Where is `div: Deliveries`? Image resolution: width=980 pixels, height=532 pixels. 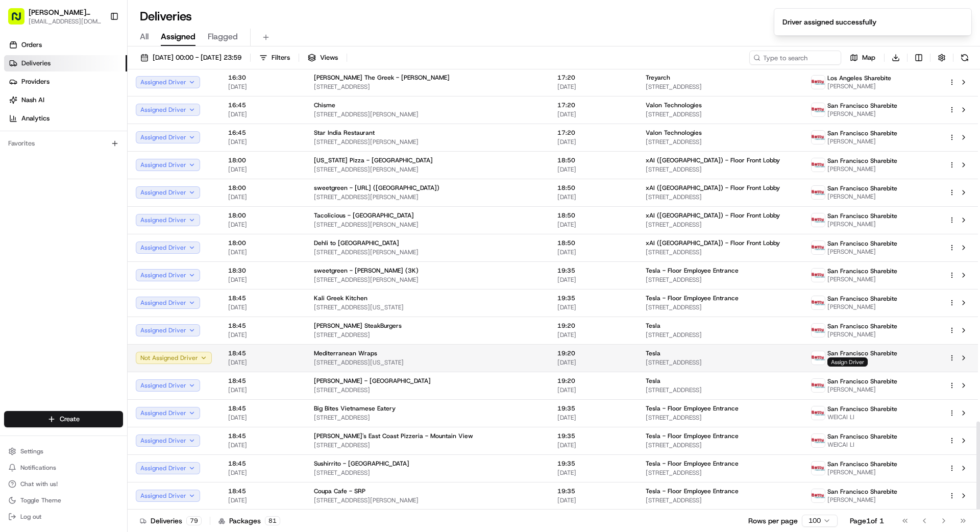
div: Deliveries is located at coordinates (170, 521).